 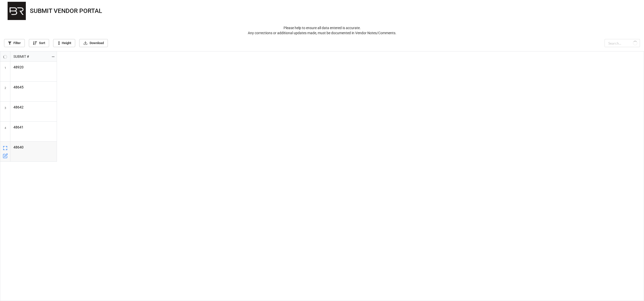 I want to click on span: 1, so click(x=5, y=72).